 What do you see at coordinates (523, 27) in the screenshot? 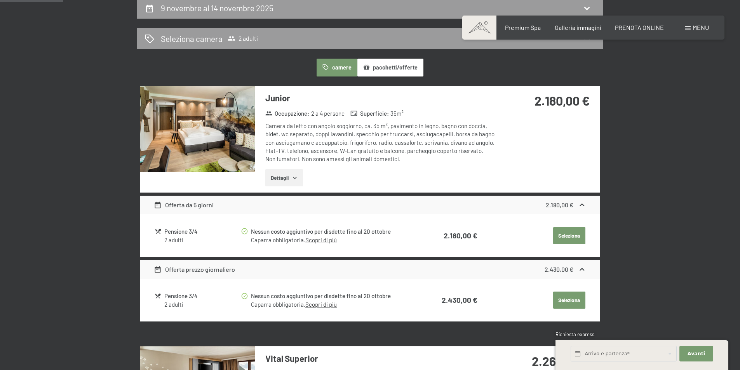
I see `span: Premium Spa` at bounding box center [523, 27].